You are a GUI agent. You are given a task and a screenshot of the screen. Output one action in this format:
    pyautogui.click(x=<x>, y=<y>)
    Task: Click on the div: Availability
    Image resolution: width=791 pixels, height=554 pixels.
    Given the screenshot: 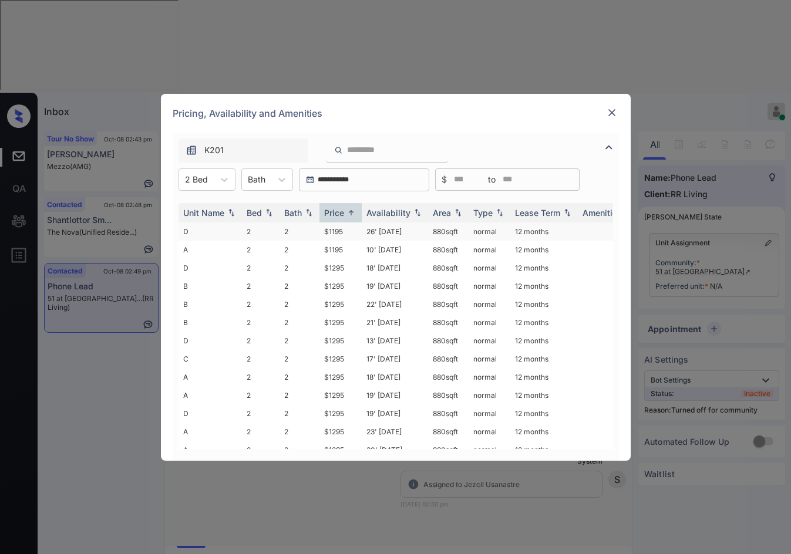 What is the action you would take?
    pyautogui.click(x=388, y=213)
    